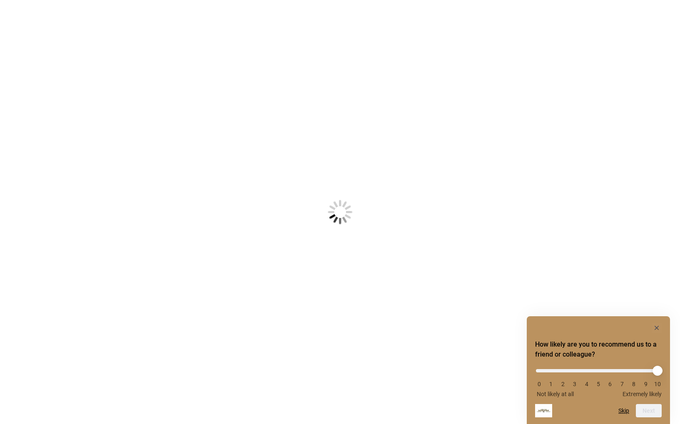  What do you see at coordinates (642, 394) in the screenshot?
I see `span: Extremely likely` at bounding box center [642, 394].